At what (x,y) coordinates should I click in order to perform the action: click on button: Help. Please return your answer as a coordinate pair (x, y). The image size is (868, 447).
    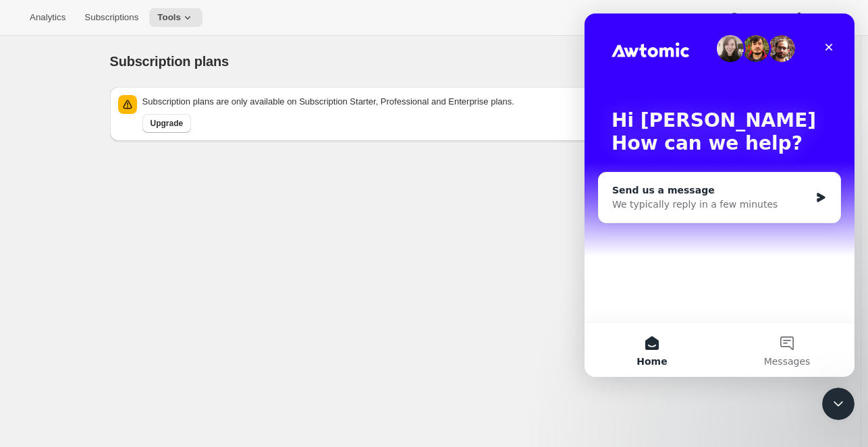
    Looking at the image, I should click on (749, 18).